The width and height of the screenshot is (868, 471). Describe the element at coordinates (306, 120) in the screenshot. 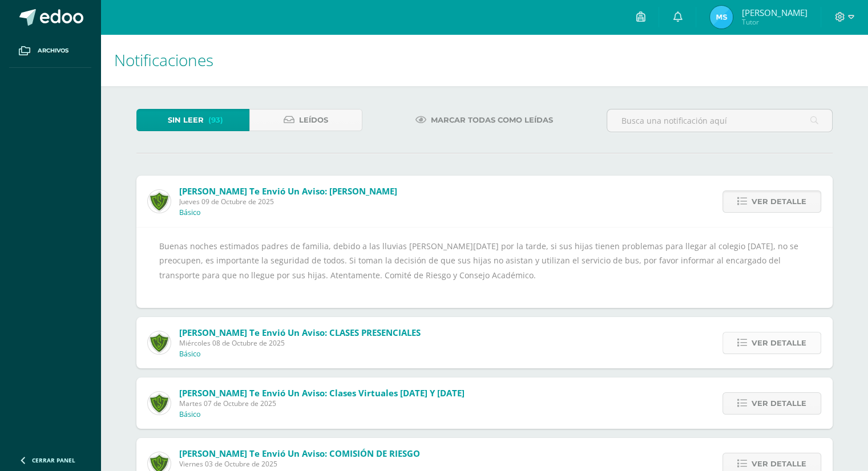

I see `a: Leídos` at that location.